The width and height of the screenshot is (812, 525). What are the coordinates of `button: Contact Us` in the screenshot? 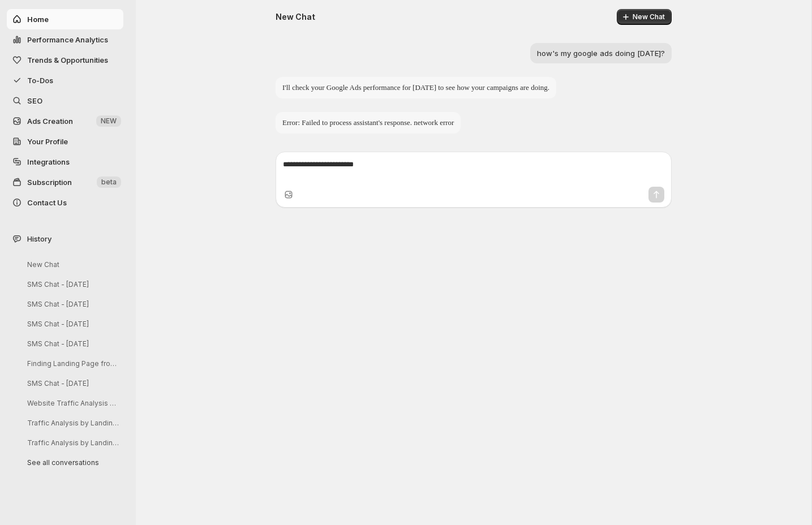 It's located at (65, 202).